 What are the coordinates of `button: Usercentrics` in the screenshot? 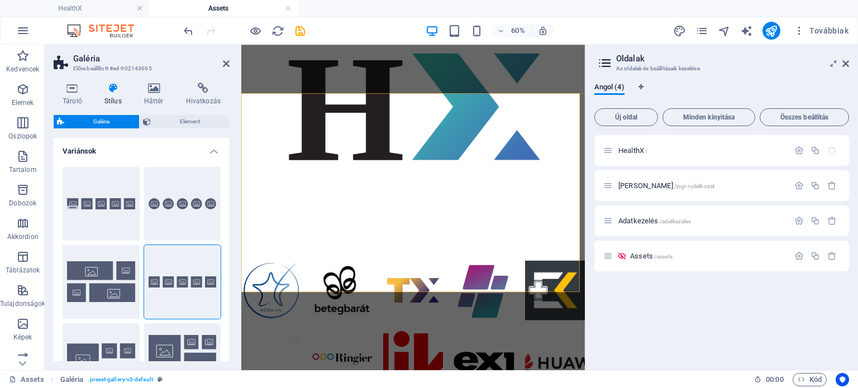 It's located at (843, 380).